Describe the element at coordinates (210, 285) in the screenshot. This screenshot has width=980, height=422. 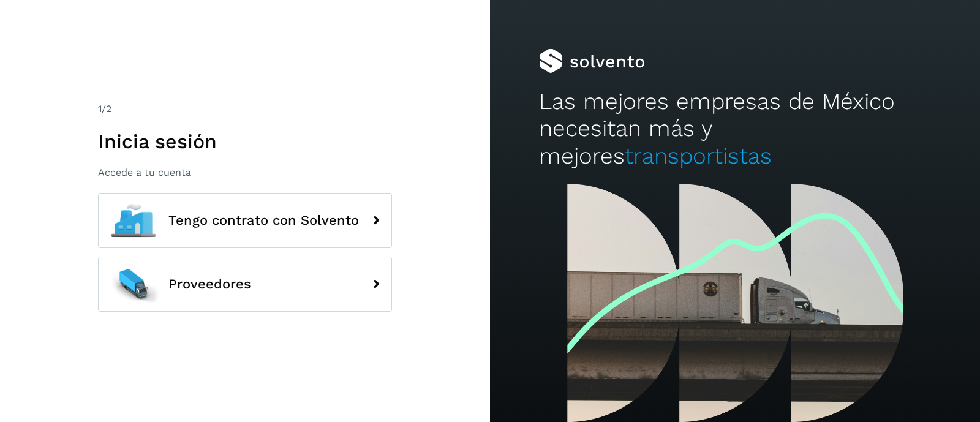
I see `span: Proveedores` at that location.